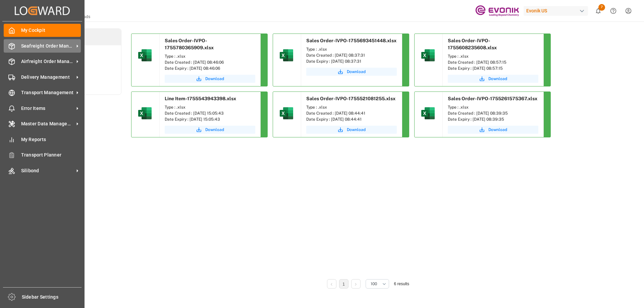 This screenshot has height=308, width=644. Describe the element at coordinates (497, 11) in the screenshot. I see `img: Evonik-brand-mark-Deep-Purple-RGB.jpeg_1700498283.jpeg` at that location.